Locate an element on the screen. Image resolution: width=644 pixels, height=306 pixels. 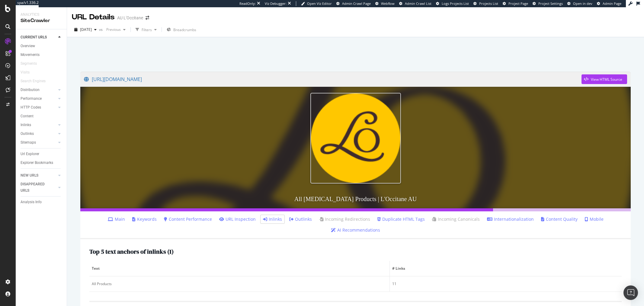
a: Main is located at coordinates (116, 219).